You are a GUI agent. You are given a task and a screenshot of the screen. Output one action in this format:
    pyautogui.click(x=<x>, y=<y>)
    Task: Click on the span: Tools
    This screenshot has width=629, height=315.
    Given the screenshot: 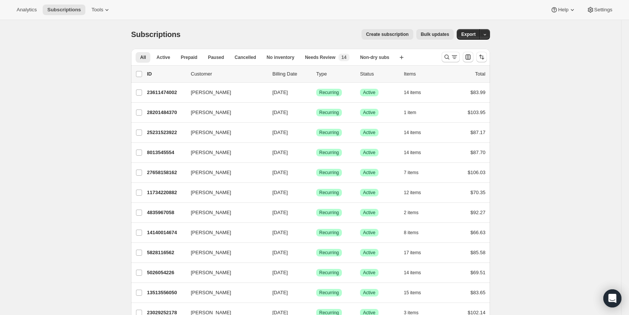 What is the action you would take?
    pyautogui.click(x=97, y=10)
    